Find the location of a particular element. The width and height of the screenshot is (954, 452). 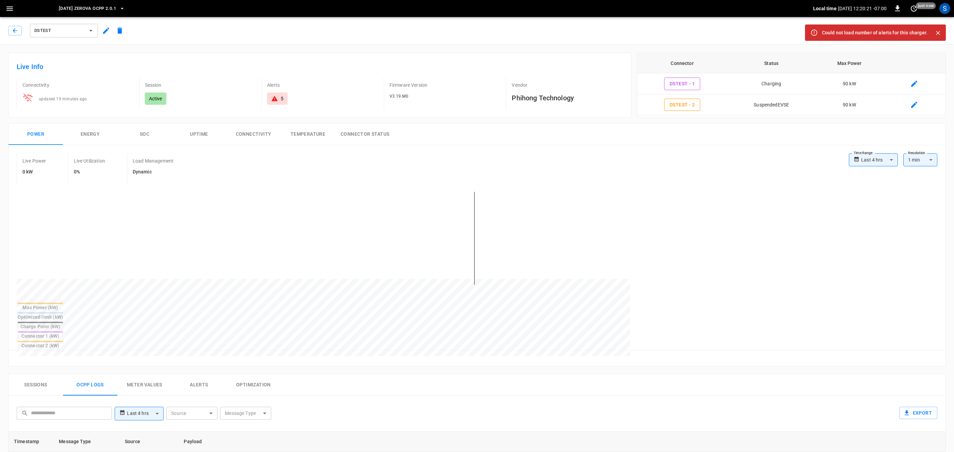

label: Time Range is located at coordinates (863, 153).